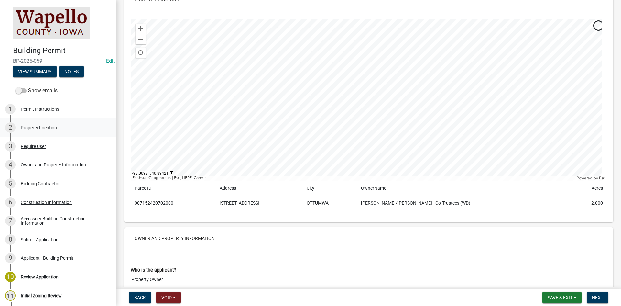 The width and height of the screenshot is (621, 306). Describe the element at coordinates (47, 258) in the screenshot. I see `div: Applicant - Building Permit` at that location.